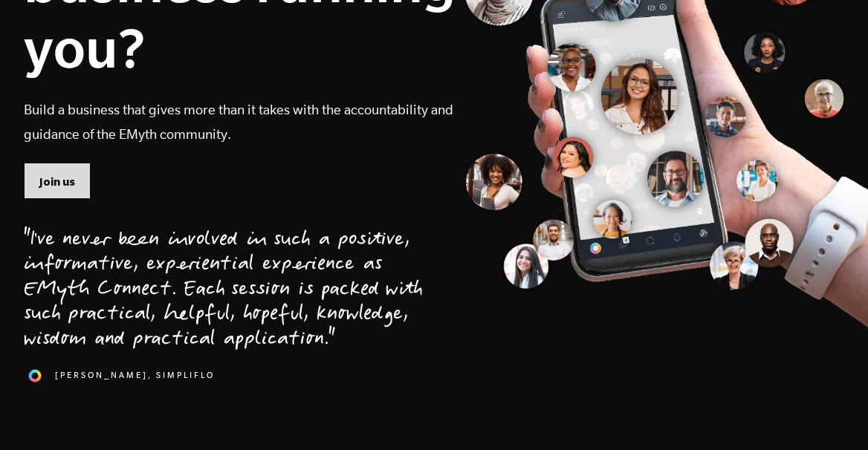 Image resolution: width=868 pixels, height=450 pixels. I want to click on span: Join us, so click(57, 182).